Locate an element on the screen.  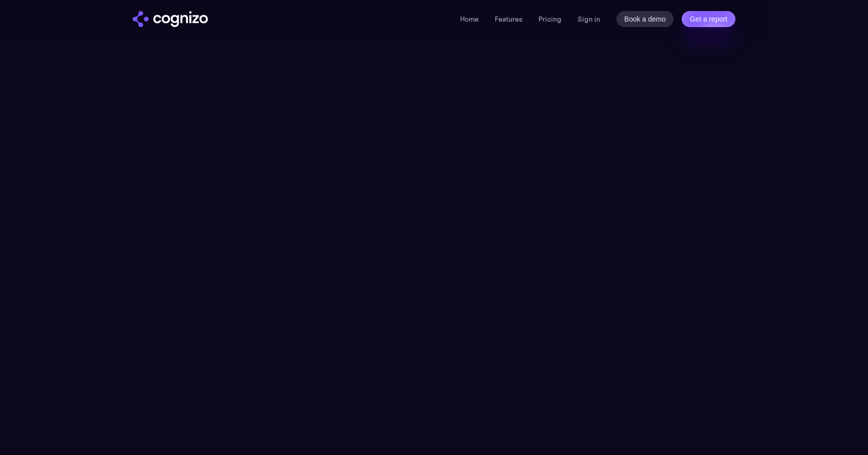
div: Pricing is located at coordinates (434, 92).